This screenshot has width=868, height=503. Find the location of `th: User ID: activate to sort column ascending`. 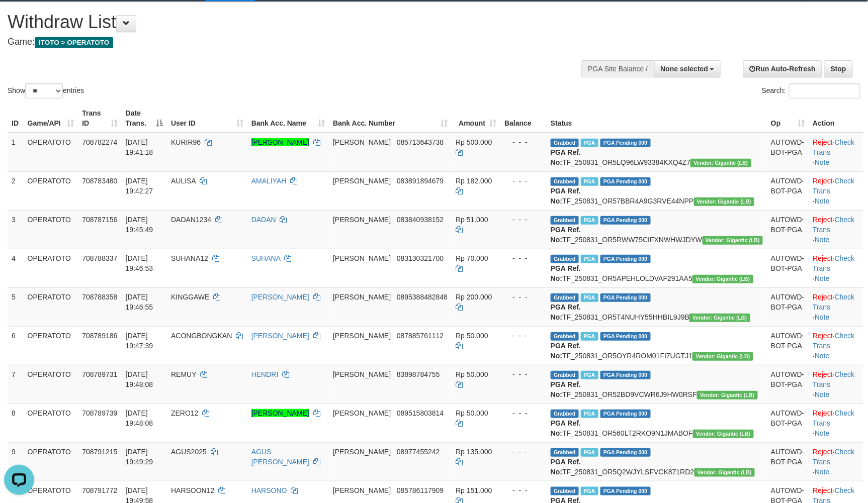

th: User ID: activate to sort column ascending is located at coordinates (207, 118).